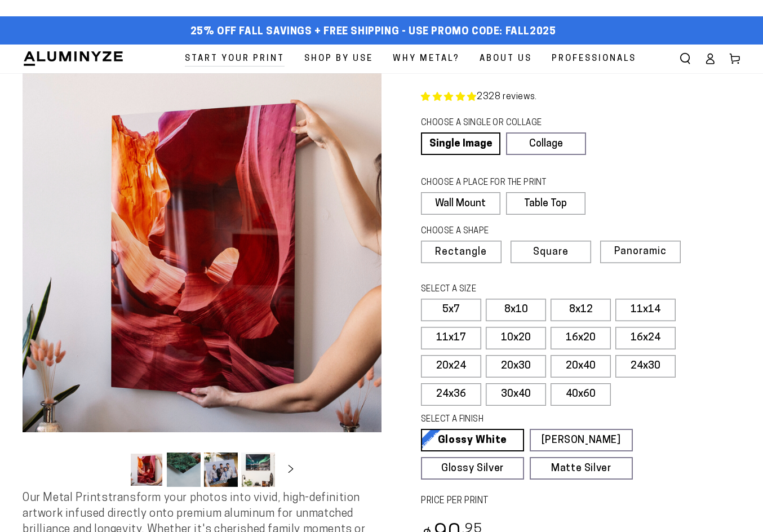 The image size is (763, 532). What do you see at coordinates (201, 281) in the screenshot?
I see `media-gallery: Gallery Viewer` at bounding box center [201, 281].